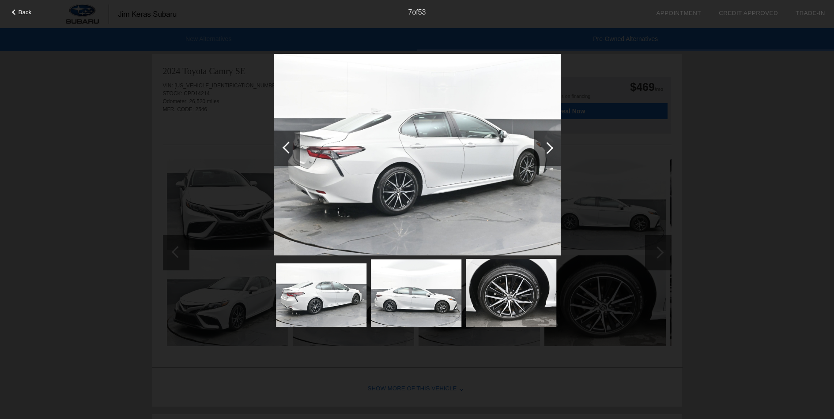  What do you see at coordinates (25, 12) in the screenshot?
I see `span: Back` at bounding box center [25, 12].